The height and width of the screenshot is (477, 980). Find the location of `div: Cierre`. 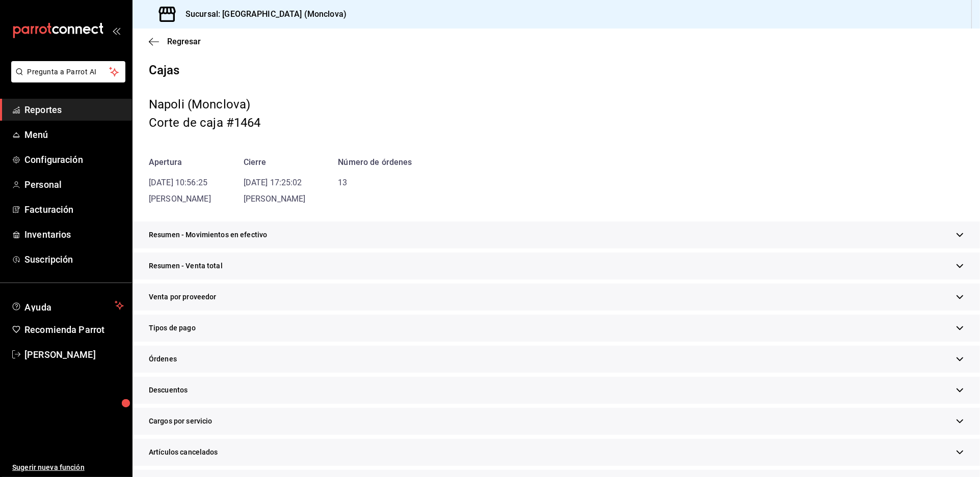

div: Cierre is located at coordinates (275, 163).